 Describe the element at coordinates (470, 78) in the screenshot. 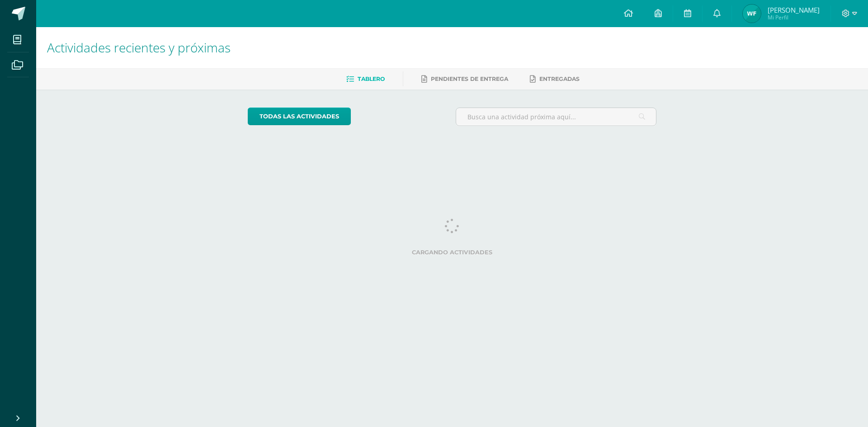

I see `span: Pendientes de entrega` at that location.